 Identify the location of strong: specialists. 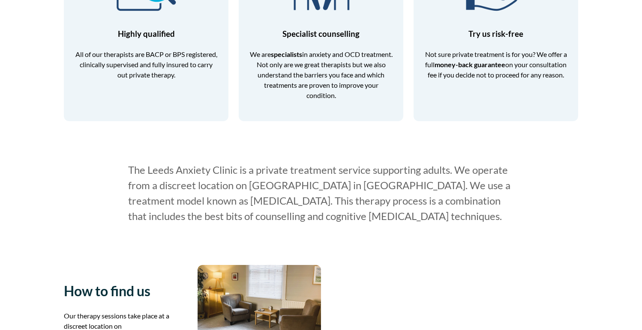
(286, 54).